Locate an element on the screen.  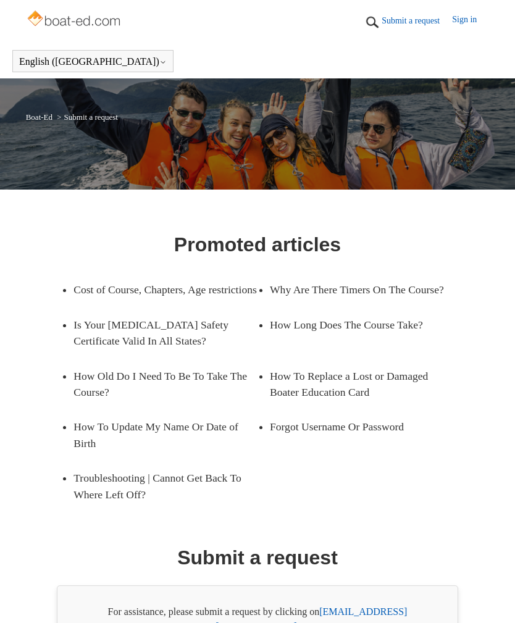
li: Submit a request is located at coordinates (86, 117).